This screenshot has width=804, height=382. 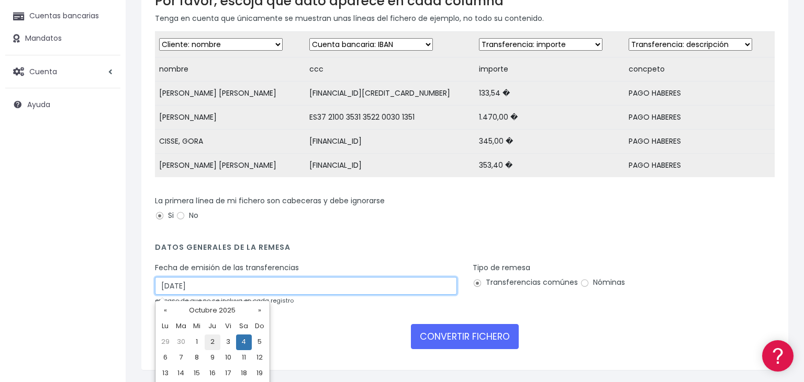 I want to click on td: 9, so click(x=212, y=358).